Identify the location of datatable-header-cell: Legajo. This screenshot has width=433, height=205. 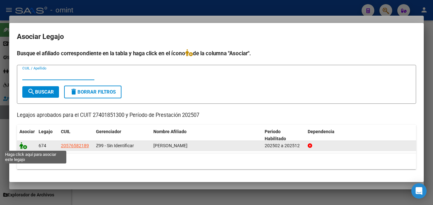
(47, 135).